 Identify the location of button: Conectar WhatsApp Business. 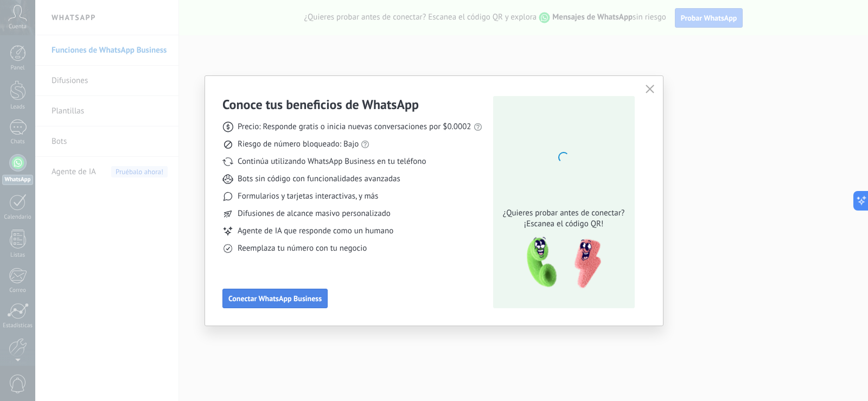
(275, 298).